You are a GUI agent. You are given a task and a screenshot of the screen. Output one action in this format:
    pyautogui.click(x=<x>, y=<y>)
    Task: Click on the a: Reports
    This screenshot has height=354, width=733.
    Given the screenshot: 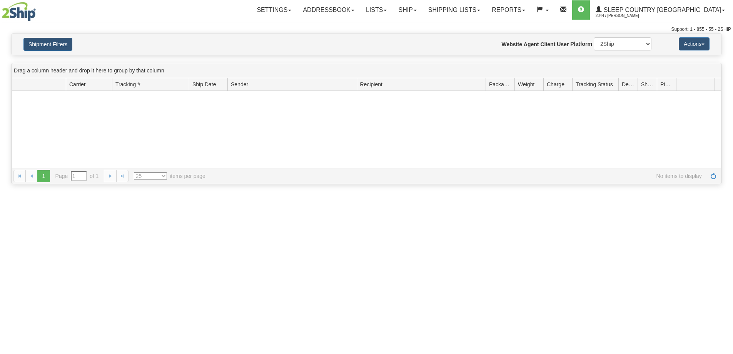 What is the action you would take?
    pyautogui.click(x=508, y=10)
    